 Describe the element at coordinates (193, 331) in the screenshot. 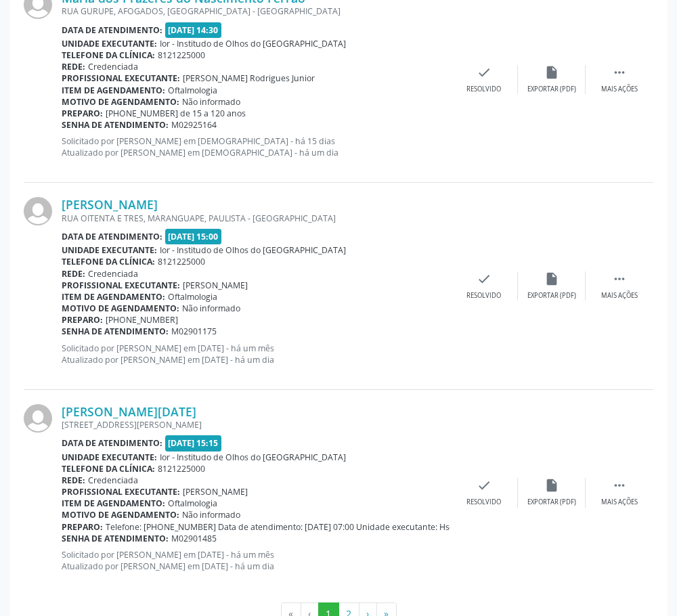

I see `span: M02901175` at that location.